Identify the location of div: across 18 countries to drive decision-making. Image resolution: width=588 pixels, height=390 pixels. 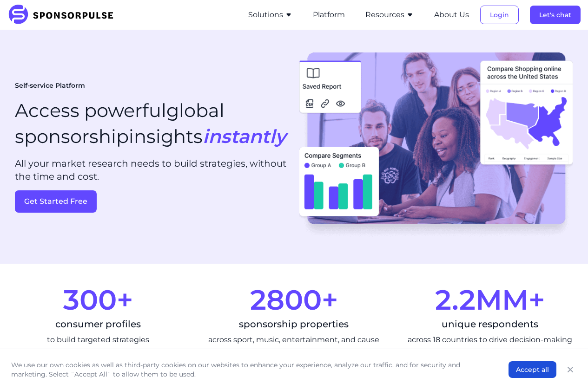
(490, 340).